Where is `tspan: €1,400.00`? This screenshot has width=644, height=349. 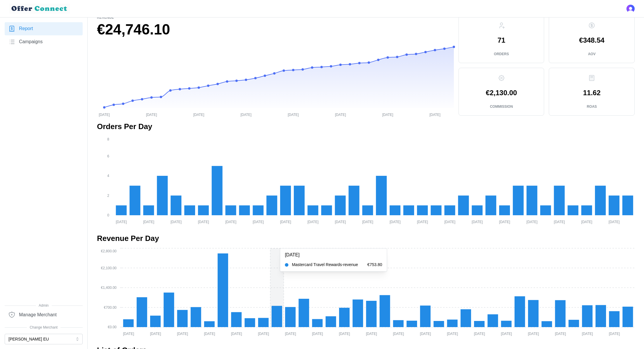 tspan: €1,400.00 is located at coordinates (109, 288).